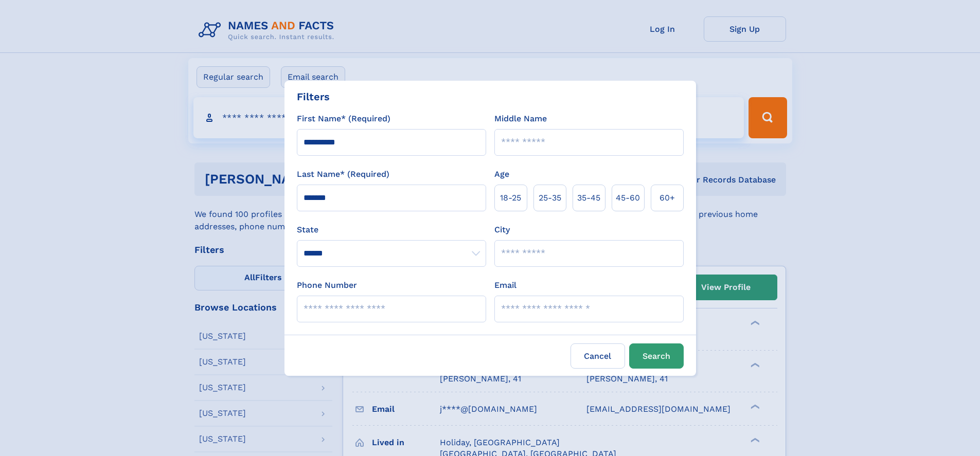 This screenshot has height=456, width=980. What do you see at coordinates (343, 119) in the screenshot?
I see `label: First Name* (Required)` at bounding box center [343, 119].